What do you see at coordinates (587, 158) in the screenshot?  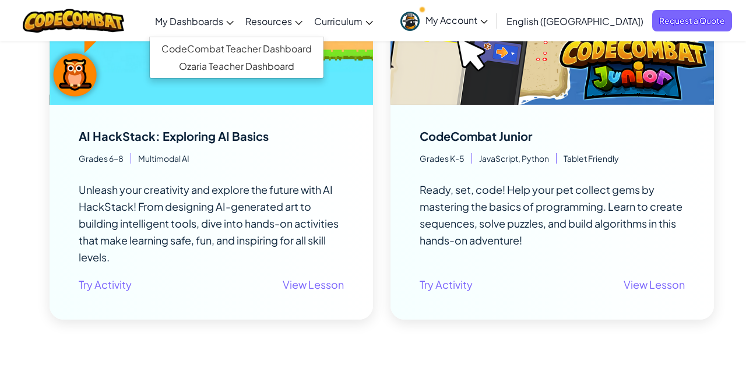 I see `span: Tablet Friendly` at bounding box center [587, 158].